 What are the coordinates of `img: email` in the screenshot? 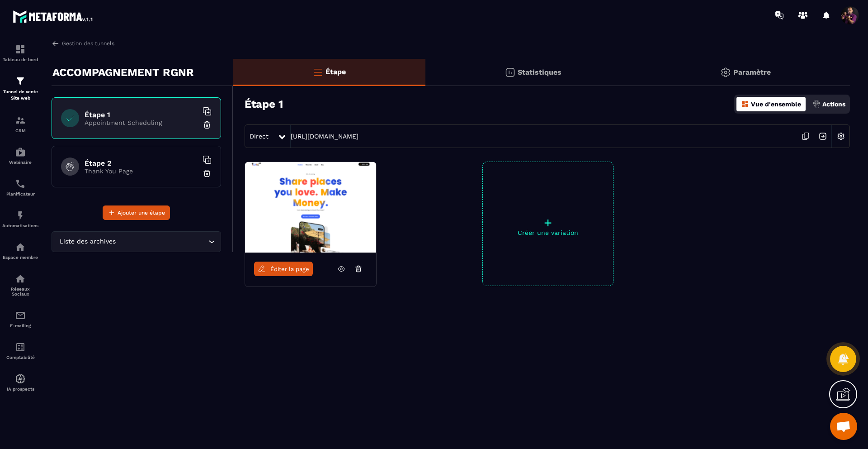 It's located at (21, 315).